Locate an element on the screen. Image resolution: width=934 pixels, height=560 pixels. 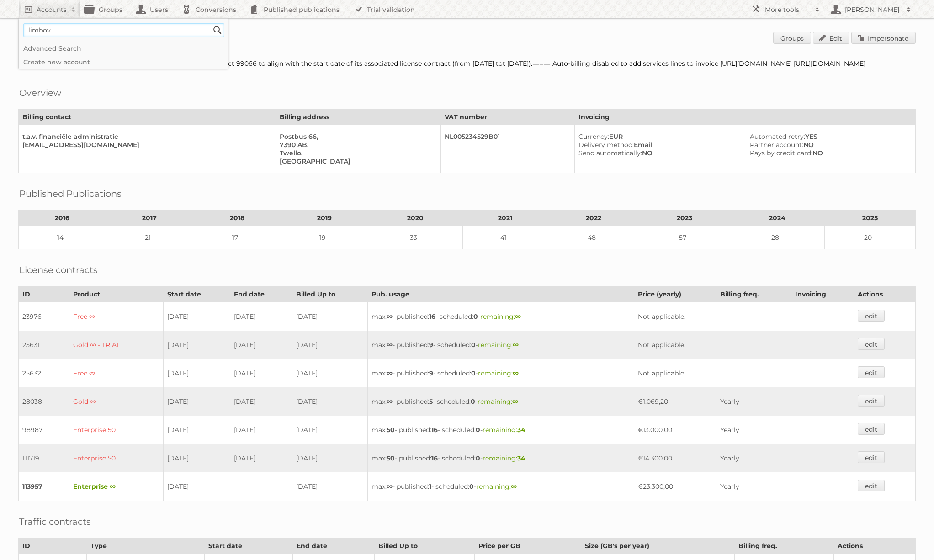
td: 113957 is located at coordinates (44, 487).